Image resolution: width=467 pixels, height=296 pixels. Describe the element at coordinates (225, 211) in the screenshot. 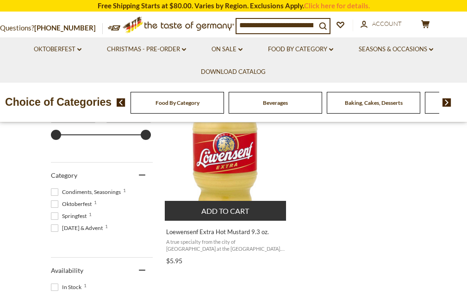

I see `button: Add to cart` at that location.